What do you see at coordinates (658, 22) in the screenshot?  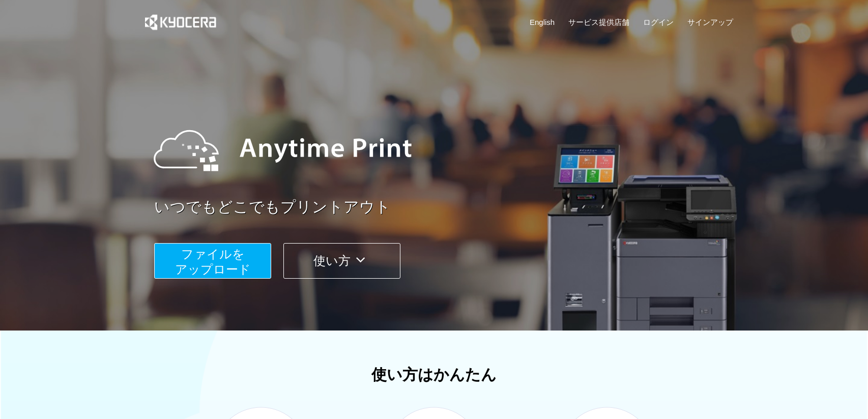 I see `a: ログイン` at bounding box center [658, 22].